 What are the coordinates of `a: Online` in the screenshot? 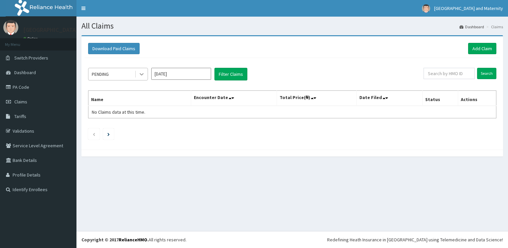 It's located at (31, 39).